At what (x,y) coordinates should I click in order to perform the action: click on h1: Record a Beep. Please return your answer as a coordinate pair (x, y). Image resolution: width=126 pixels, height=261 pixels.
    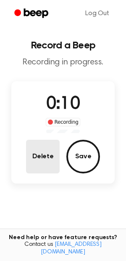
    Looking at the image, I should click on (63, 45).